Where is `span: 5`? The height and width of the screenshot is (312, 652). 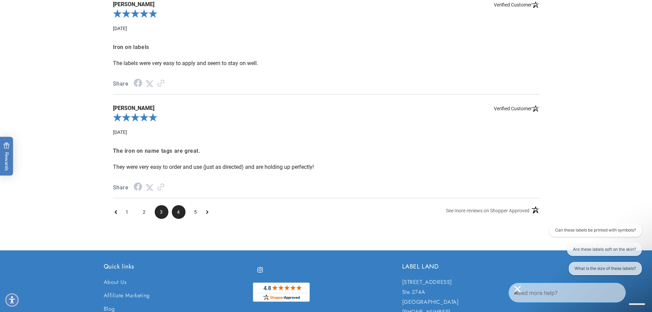 span: 5 is located at coordinates (196, 212).